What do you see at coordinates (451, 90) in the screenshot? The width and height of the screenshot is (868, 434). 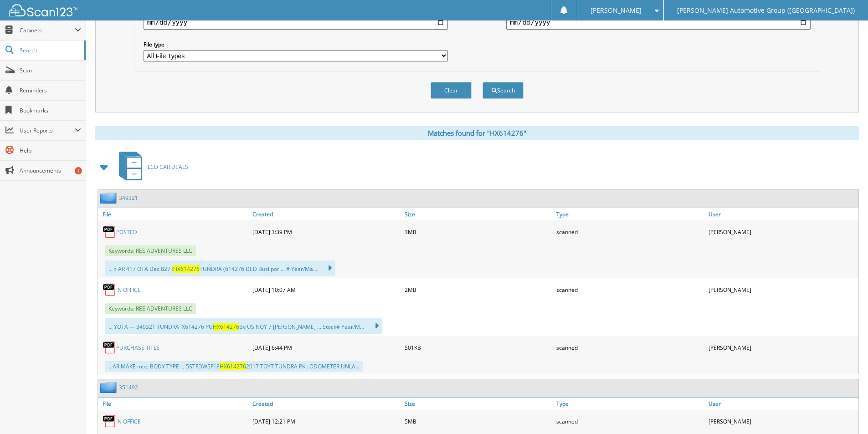 I see `button: Clear` at bounding box center [451, 90].